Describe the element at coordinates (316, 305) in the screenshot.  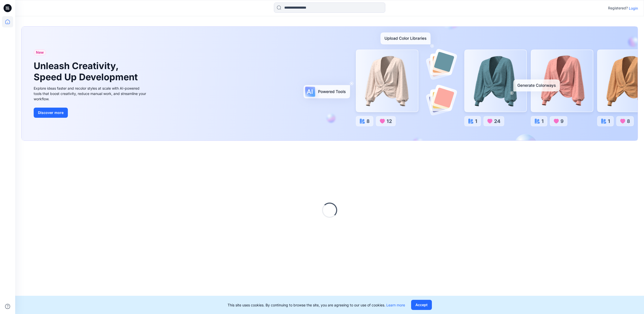
I see `p: This site uses cookies. By continuing to browse the site, you are agreeing to our use of cookies.` at that location.